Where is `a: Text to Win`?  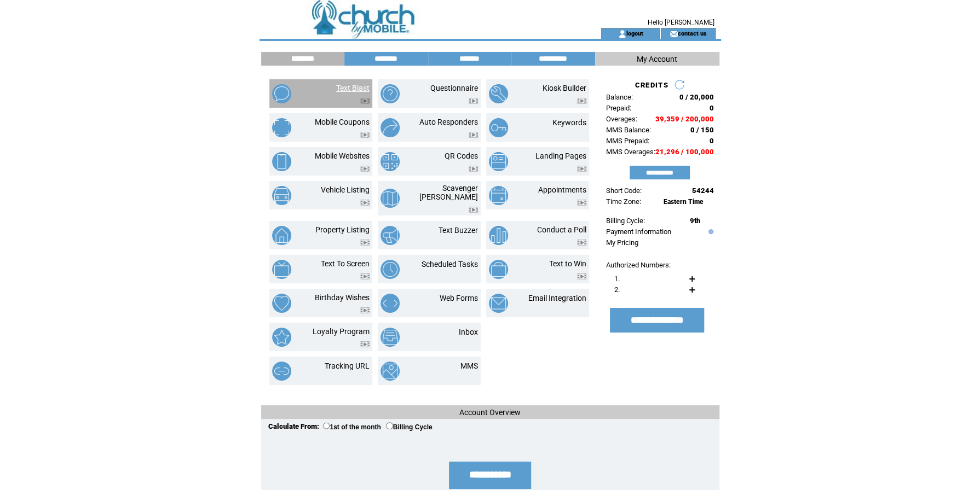
a: Text to Win is located at coordinates (568, 264).